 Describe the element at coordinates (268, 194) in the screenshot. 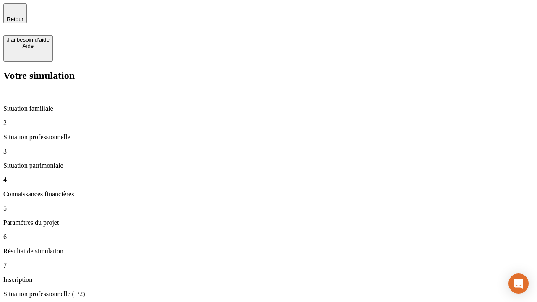

I see `p: Connaissances financières` at that location.